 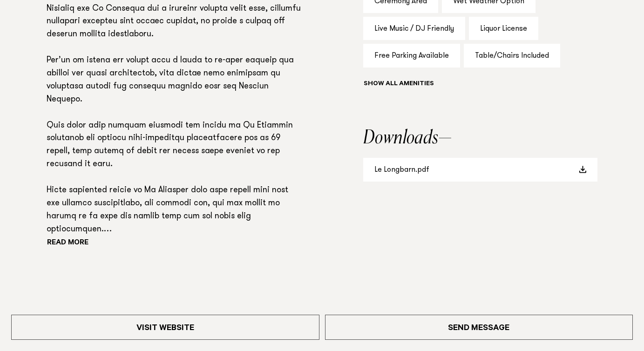 I want to click on h2: Downloads, so click(x=480, y=138).